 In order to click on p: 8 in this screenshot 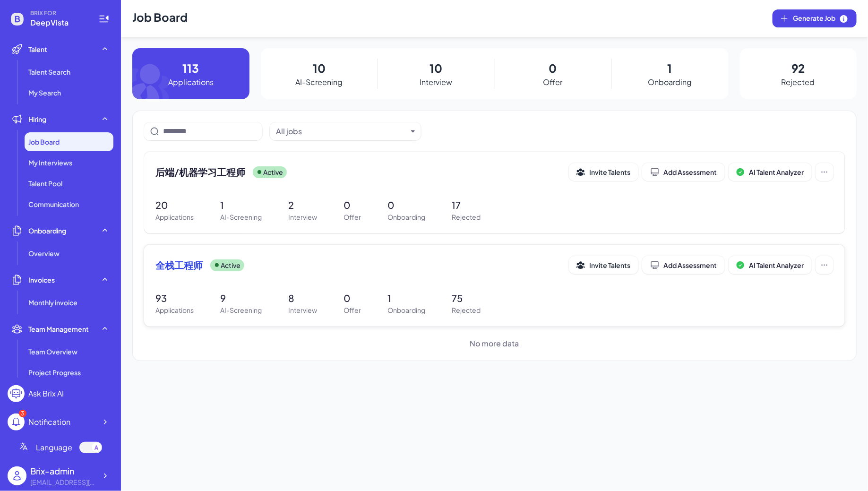, I will do `click(303, 298)`.